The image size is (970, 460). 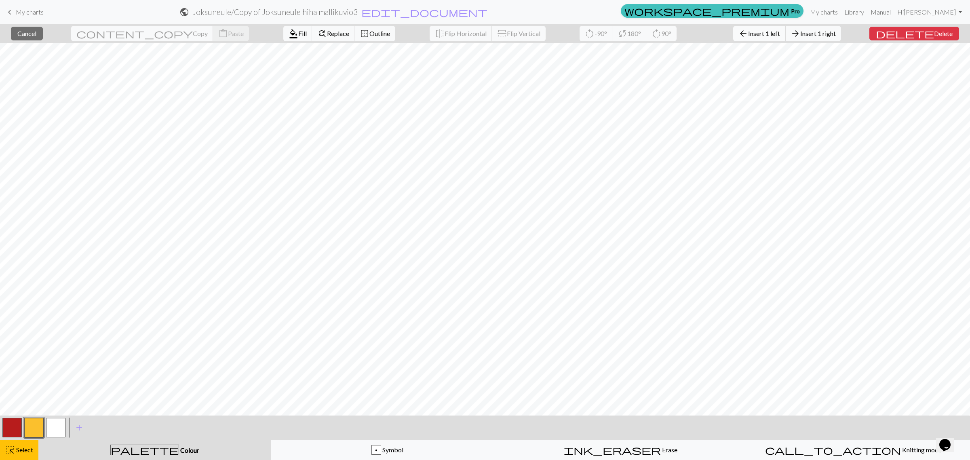 What do you see at coordinates (365, 34) in the screenshot?
I see `span: border_outer` at bounding box center [365, 34].